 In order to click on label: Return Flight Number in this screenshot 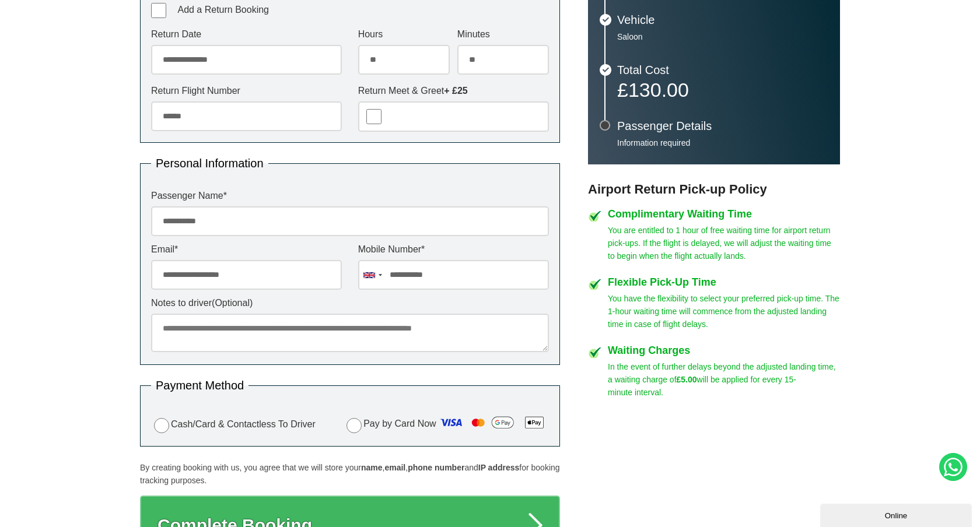, I will do `click(246, 92)`.